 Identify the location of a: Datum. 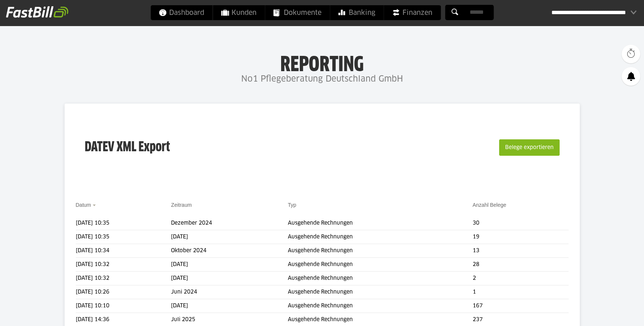
(83, 205).